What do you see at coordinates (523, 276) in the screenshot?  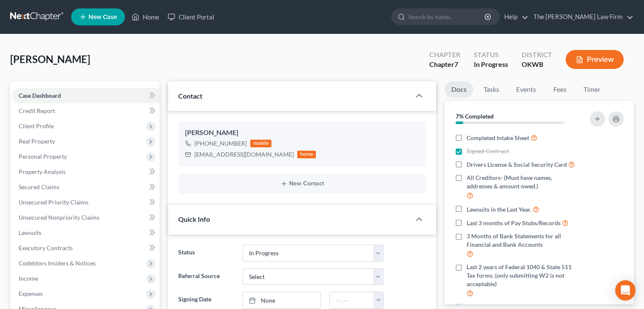 I see `span: Last 2 years of Federal 1040 & State 511 Tax forms. (only submitting W2 is not acceptable)` at bounding box center [523, 276].